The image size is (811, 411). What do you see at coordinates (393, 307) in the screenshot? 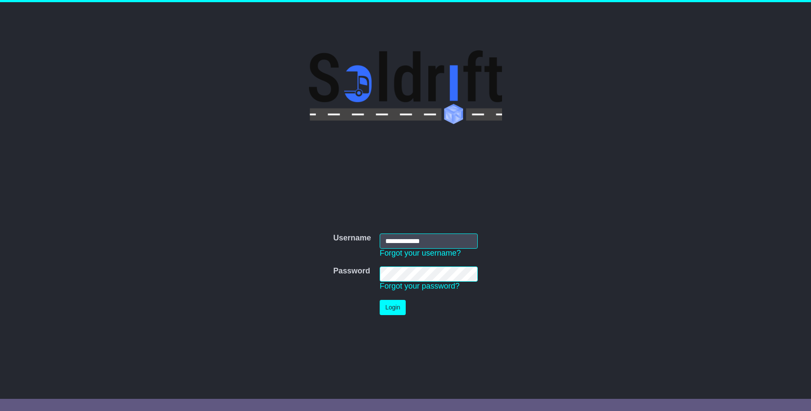
I see `button: Login` at bounding box center [393, 307].